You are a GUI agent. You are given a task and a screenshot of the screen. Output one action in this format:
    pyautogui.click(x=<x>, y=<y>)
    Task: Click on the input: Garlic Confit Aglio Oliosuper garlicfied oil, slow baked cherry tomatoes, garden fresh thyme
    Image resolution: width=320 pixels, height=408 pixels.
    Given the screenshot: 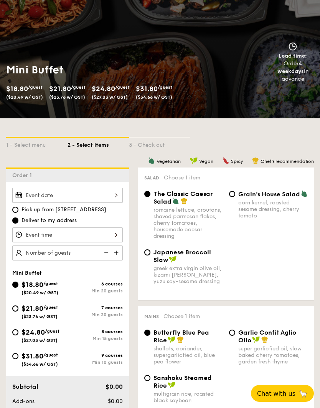 What is the action you would take?
    pyautogui.click(x=232, y=333)
    